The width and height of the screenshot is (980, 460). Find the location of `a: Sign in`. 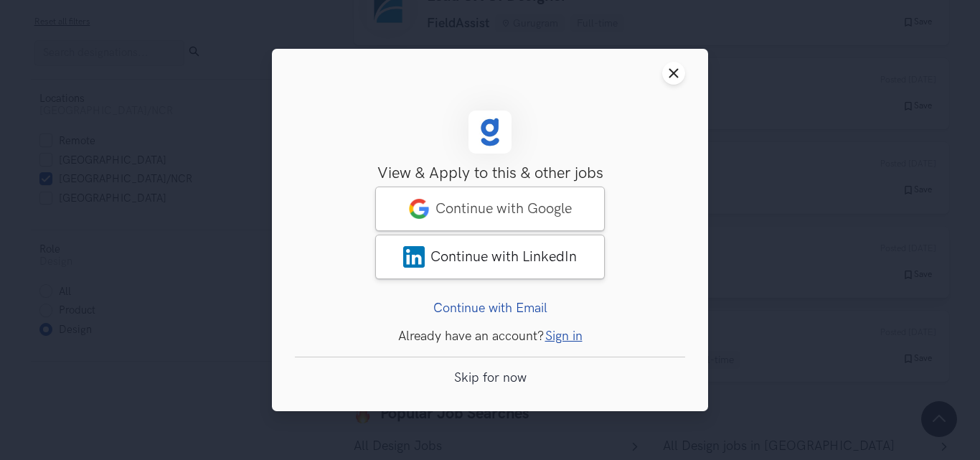

a: Sign in is located at coordinates (564, 336).